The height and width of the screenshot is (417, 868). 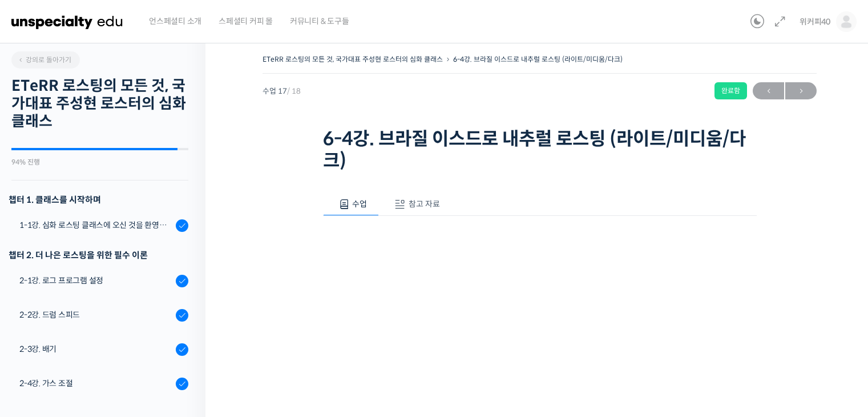 What do you see at coordinates (98, 199) in the screenshot?
I see `h3: 챕터 1. 클래스를 시작하며` at bounding box center [98, 199].